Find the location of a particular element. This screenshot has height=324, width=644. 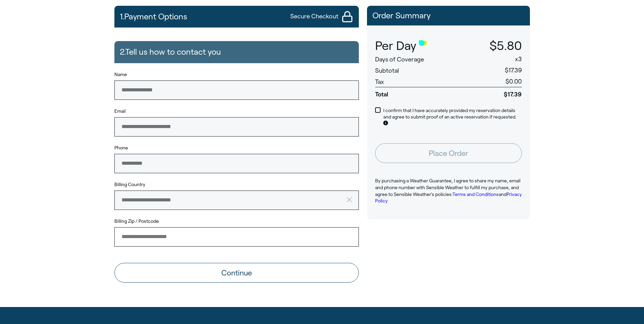

button: clear value is located at coordinates (352, 200).